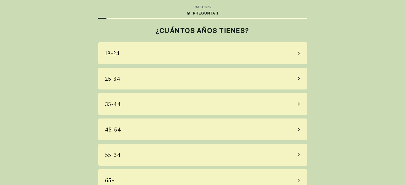 The width and height of the screenshot is (405, 185). Describe the element at coordinates (113, 129) in the screenshot. I see `div: 45-54` at that location.